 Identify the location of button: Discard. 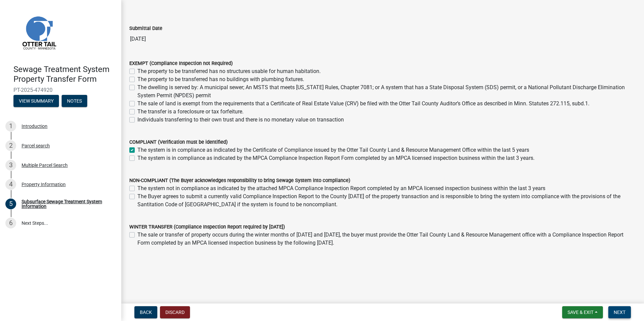
(175, 313).